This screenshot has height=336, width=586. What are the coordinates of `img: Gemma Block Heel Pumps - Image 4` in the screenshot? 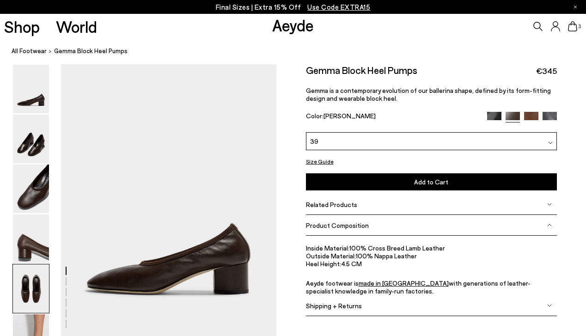 It's located at (31, 239).